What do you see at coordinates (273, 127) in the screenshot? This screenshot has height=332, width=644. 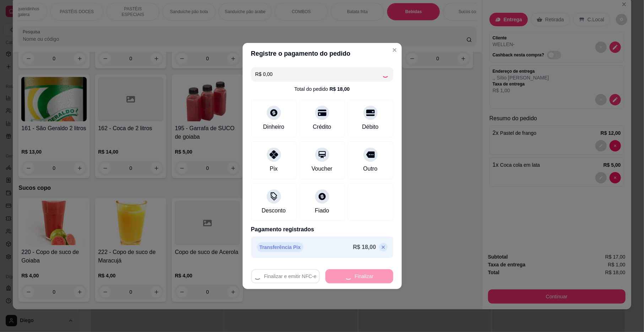 I see `div: Dinheiro` at bounding box center [273, 127].